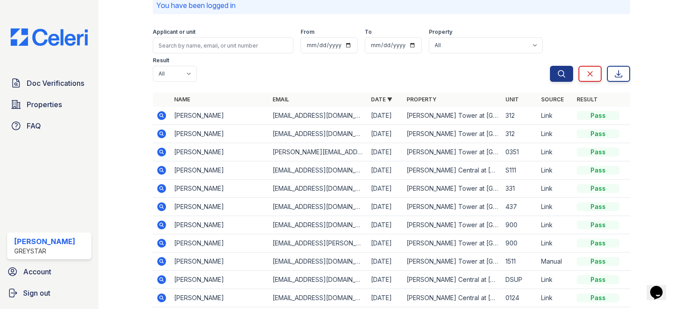 The height and width of the screenshot is (309, 684). I want to click on td: S111, so click(519, 170).